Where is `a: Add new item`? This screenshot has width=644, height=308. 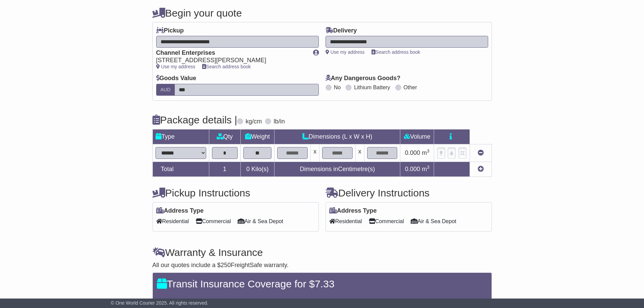 a: Add new item is located at coordinates (481, 169).